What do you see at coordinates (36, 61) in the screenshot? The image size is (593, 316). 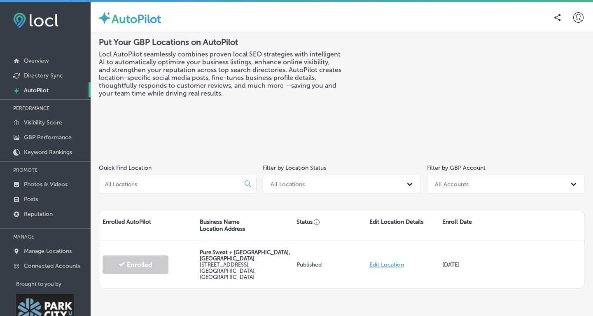 I see `p: Overview` at bounding box center [36, 61].